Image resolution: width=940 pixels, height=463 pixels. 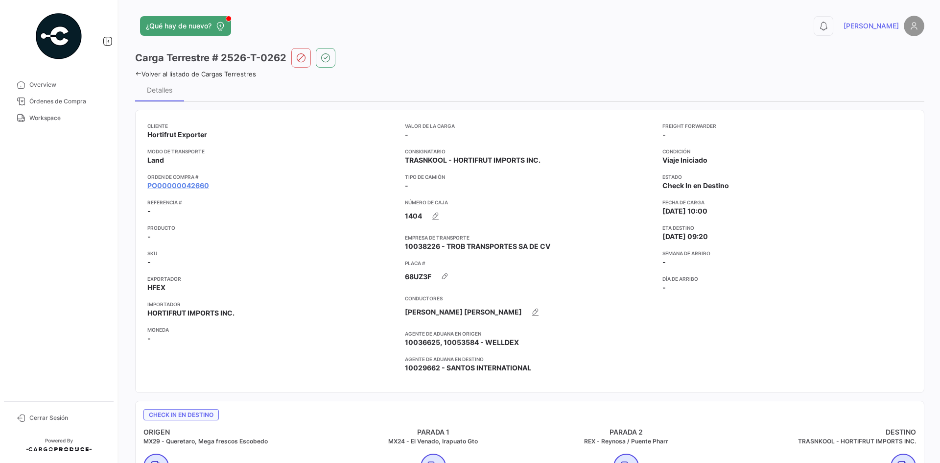 What do you see at coordinates (272, 329) in the screenshot?
I see `app-card-info-title: Moneda` at bounding box center [272, 329].